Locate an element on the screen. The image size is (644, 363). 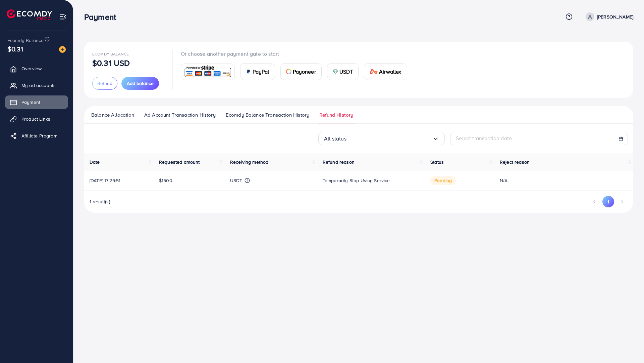
span: 1 result(s) is located at coordinates (100, 202).